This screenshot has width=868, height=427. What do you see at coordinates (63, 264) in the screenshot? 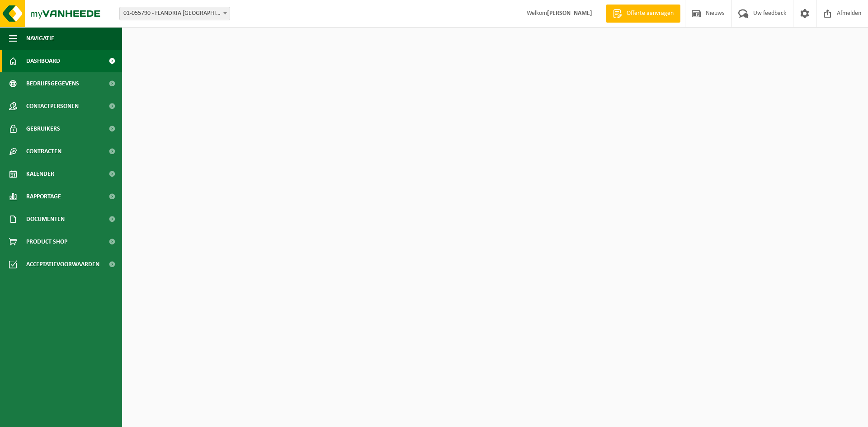
I see `span: Acceptatievoorwaarden` at bounding box center [63, 264].